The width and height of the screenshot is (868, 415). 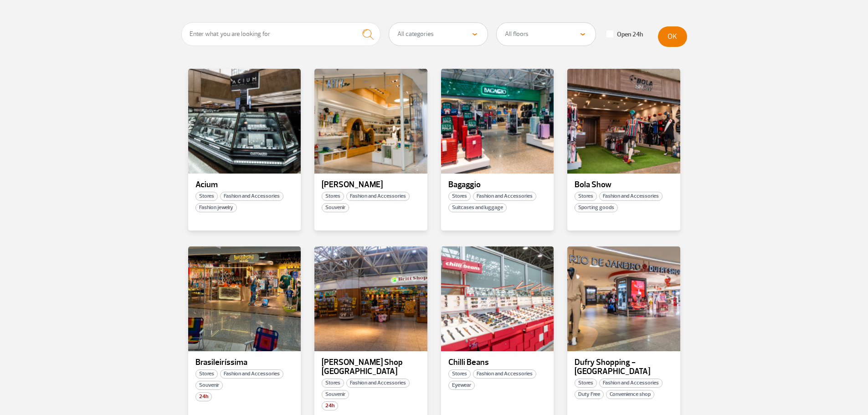 I want to click on label: Open 24h, so click(x=625, y=35).